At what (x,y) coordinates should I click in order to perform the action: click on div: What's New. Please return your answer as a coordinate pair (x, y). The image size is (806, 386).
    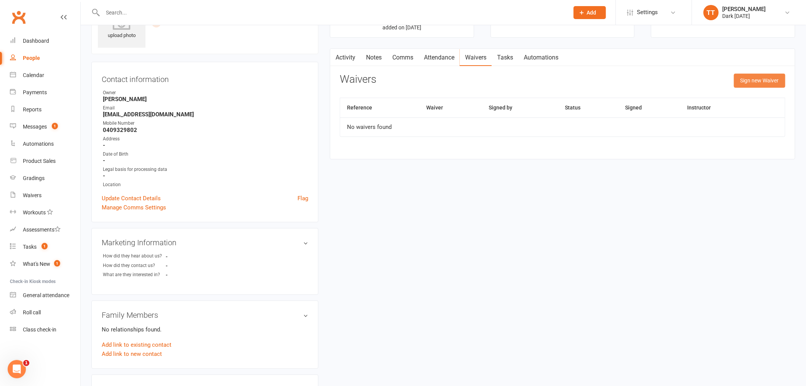
    Looking at the image, I should click on (37, 264).